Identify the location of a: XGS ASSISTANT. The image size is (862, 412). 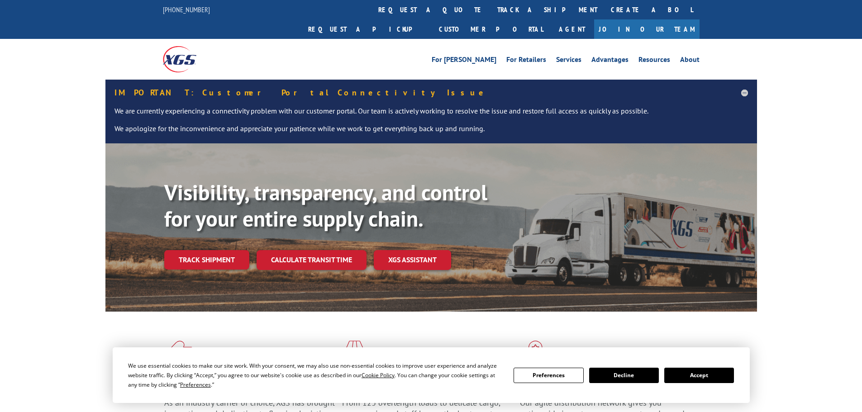
(412, 260).